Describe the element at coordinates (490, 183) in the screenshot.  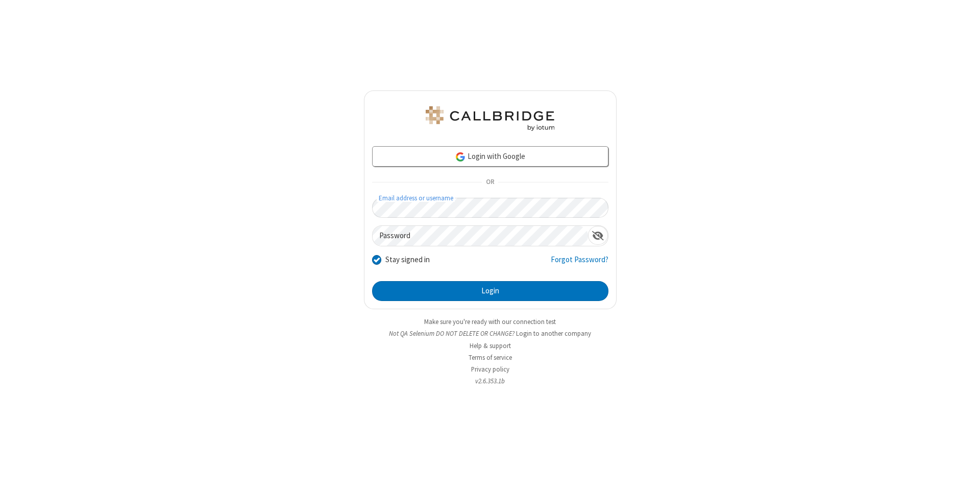
I see `span: OR` at that location.